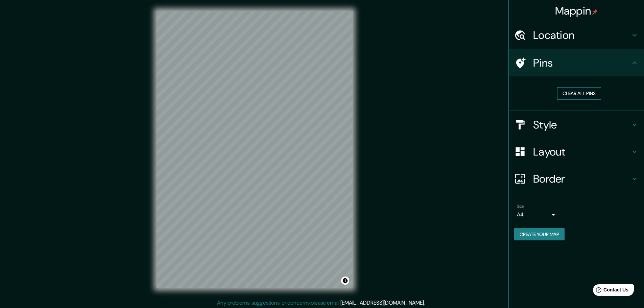 The height and width of the screenshot is (308, 644). Describe the element at coordinates (595, 12) in the screenshot. I see `img: pin-icon.png` at that location.